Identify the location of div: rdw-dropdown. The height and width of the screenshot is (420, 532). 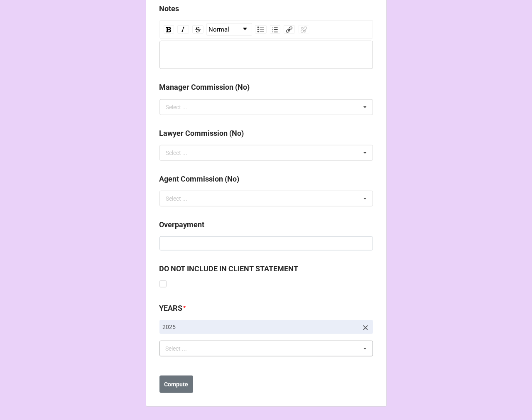
(229, 29).